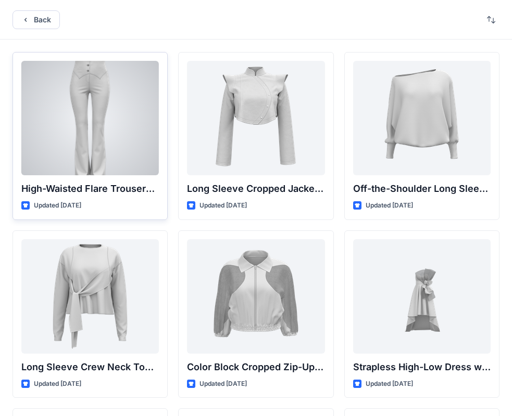 This screenshot has width=512, height=416. What do you see at coordinates (90, 297) in the screenshot?
I see `a: Long Sleeve Crew Neck Top with Asymmetrical Tie Detail` at bounding box center [90, 297].